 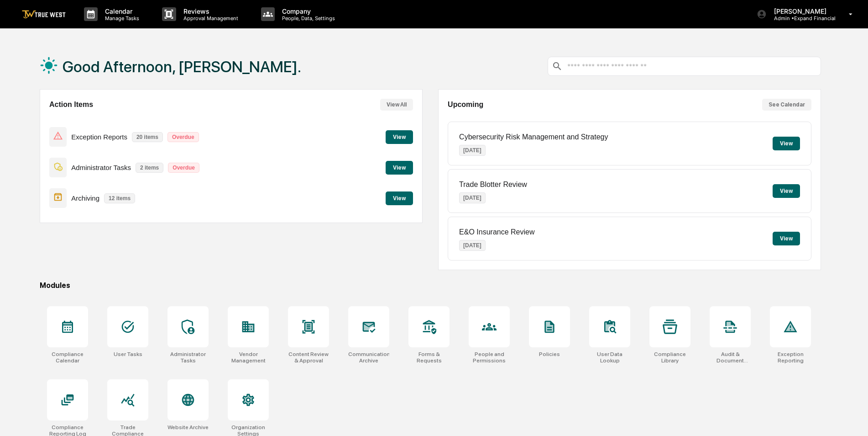 I want to click on div: User Data Lookup, so click(x=610, y=357).